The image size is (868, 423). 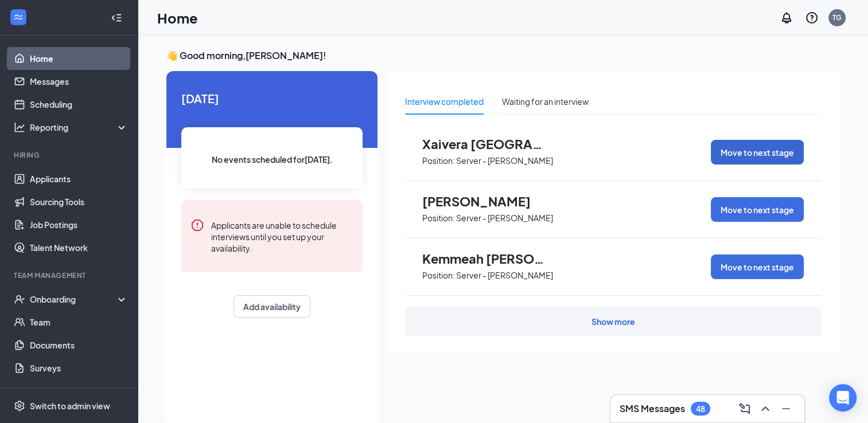 What do you see at coordinates (745, 409) in the screenshot?
I see `button: ComposeMessage` at bounding box center [745, 409].